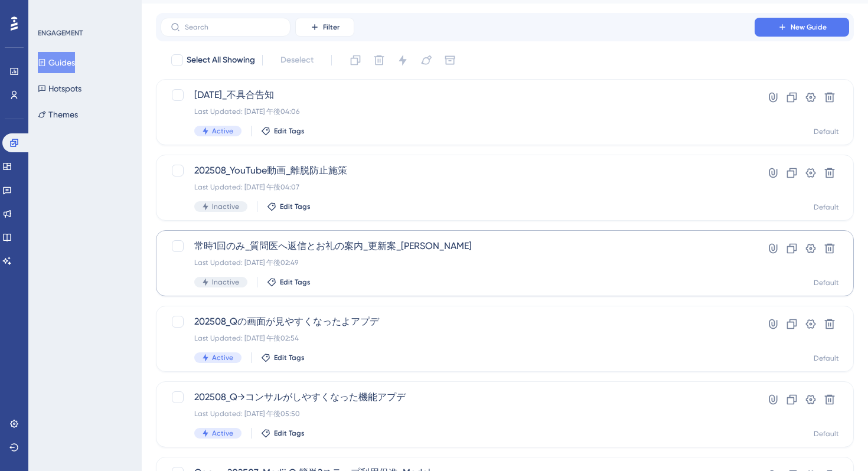 The image size is (868, 471). Describe the element at coordinates (458, 170) in the screenshot. I see `span: 202508_YouTube動画_離脱防止施策` at that location.